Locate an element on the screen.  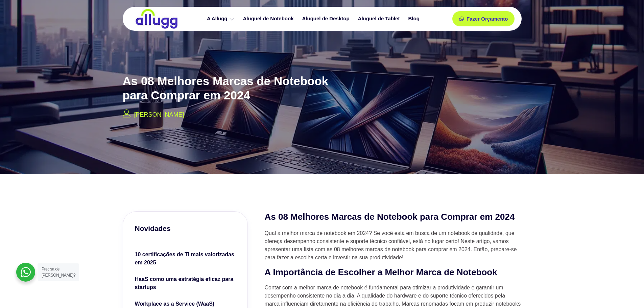
span: HaaS como uma estratégia eficaz para startups is located at coordinates (185, 284).